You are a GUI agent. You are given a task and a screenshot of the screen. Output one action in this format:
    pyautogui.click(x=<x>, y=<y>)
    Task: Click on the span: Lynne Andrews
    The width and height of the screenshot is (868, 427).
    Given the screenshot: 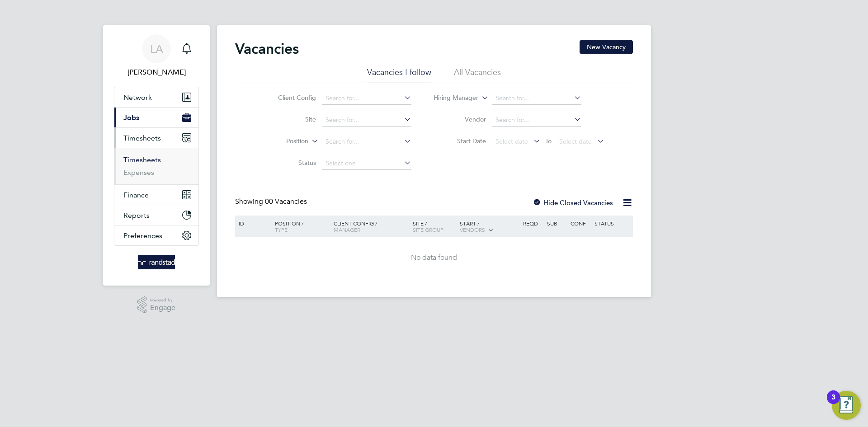 What is the action you would take?
    pyautogui.click(x=157, y=73)
    